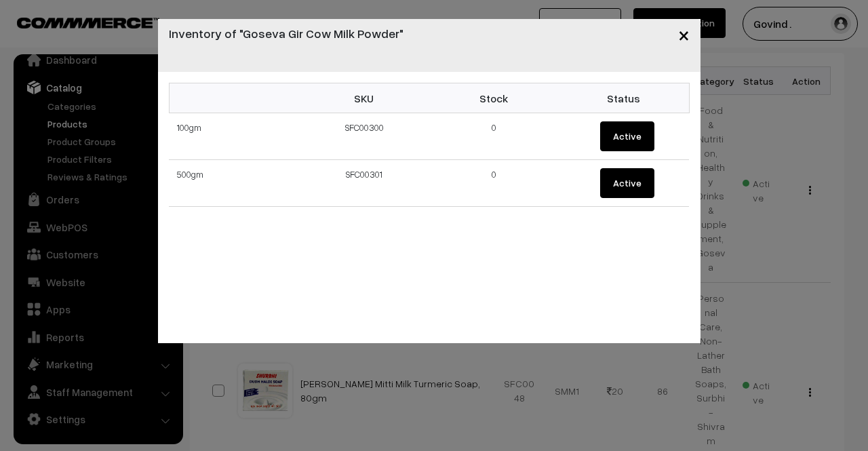 This screenshot has width=868, height=451. Describe the element at coordinates (287, 33) in the screenshot. I see `h4: Inventory of "Goseva Gir Cow Milk Powder"` at that location.